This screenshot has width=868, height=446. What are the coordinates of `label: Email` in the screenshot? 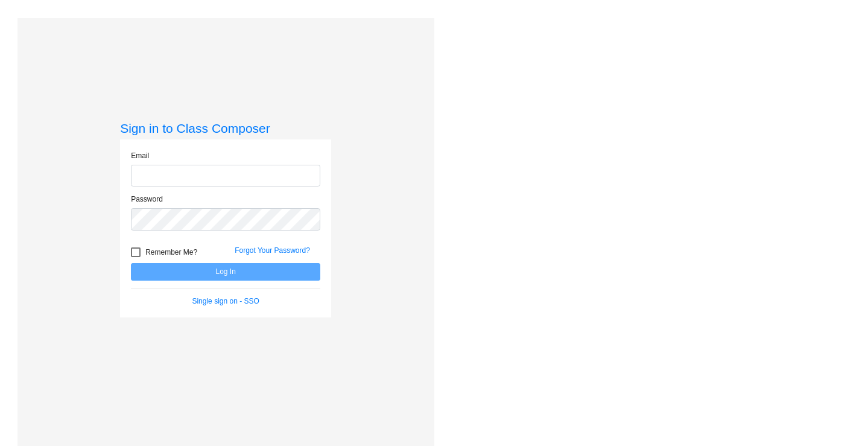 It's located at (140, 156).